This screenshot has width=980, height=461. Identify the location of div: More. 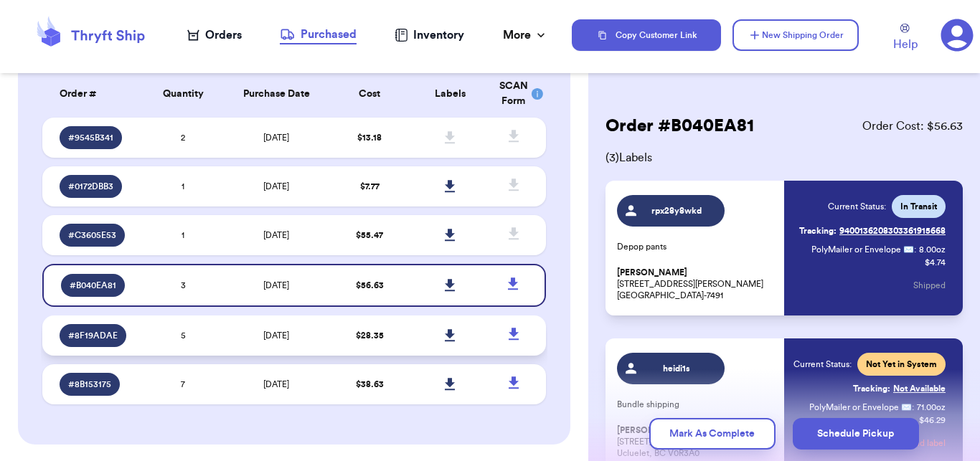
(525, 35).